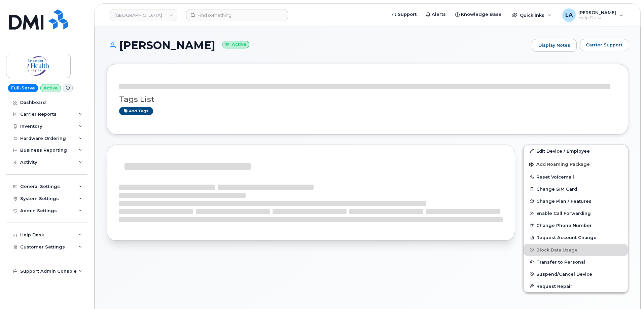 The width and height of the screenshot is (644, 309). What do you see at coordinates (136, 111) in the screenshot?
I see `a: Add tags` at bounding box center [136, 111].